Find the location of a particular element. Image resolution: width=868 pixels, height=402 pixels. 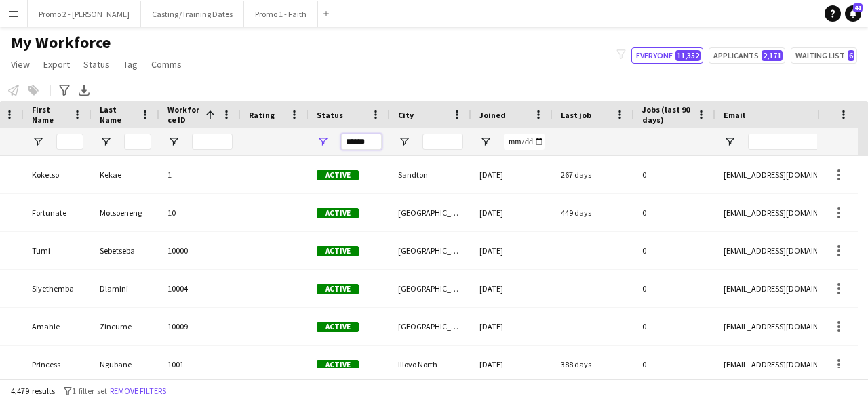

button: Casting/Training Dates is located at coordinates (192, 14).